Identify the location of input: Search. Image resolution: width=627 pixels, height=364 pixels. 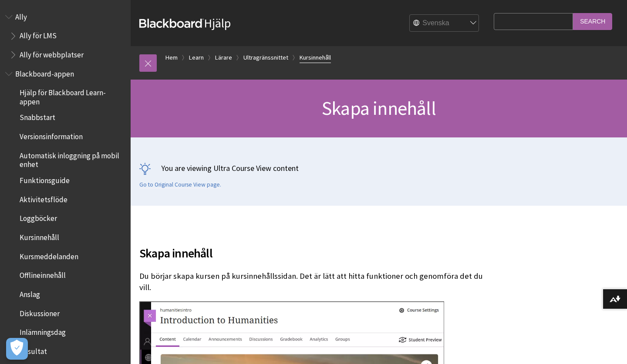
(592, 21).